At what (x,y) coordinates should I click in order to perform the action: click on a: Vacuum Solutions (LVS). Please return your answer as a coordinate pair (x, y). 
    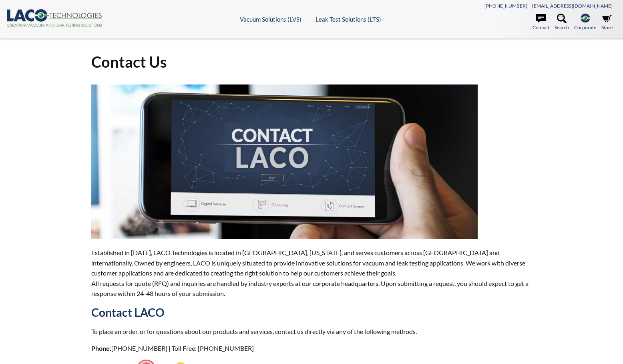
    Looking at the image, I should click on (271, 19).